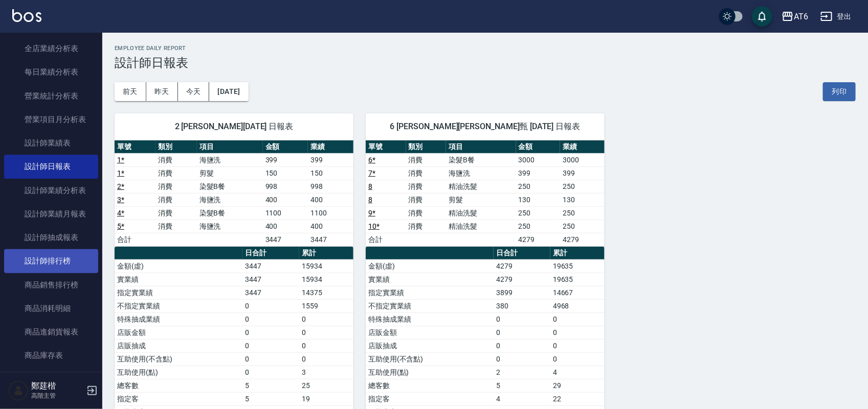 This screenshot has height=409, width=868. What do you see at coordinates (578, 266) in the screenshot?
I see `td: 19635` at bounding box center [578, 266].